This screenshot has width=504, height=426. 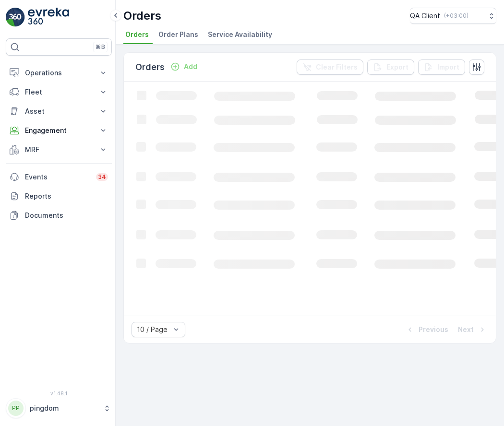 I want to click on a: Events34, so click(x=59, y=177).